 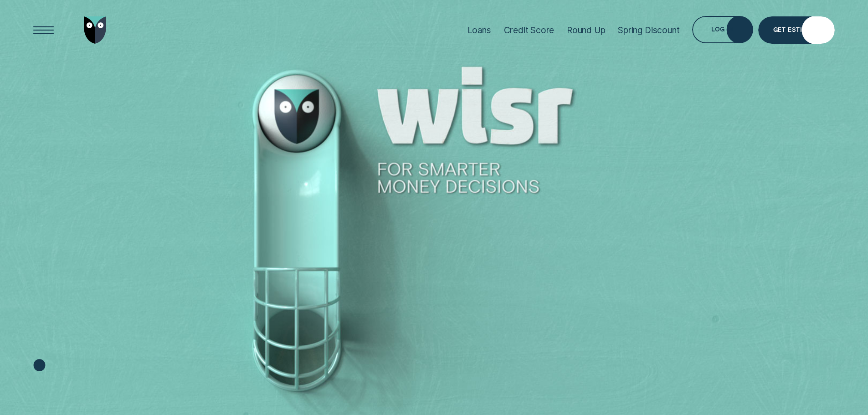 What do you see at coordinates (529, 30) in the screenshot?
I see `div: Credit Score` at bounding box center [529, 30].